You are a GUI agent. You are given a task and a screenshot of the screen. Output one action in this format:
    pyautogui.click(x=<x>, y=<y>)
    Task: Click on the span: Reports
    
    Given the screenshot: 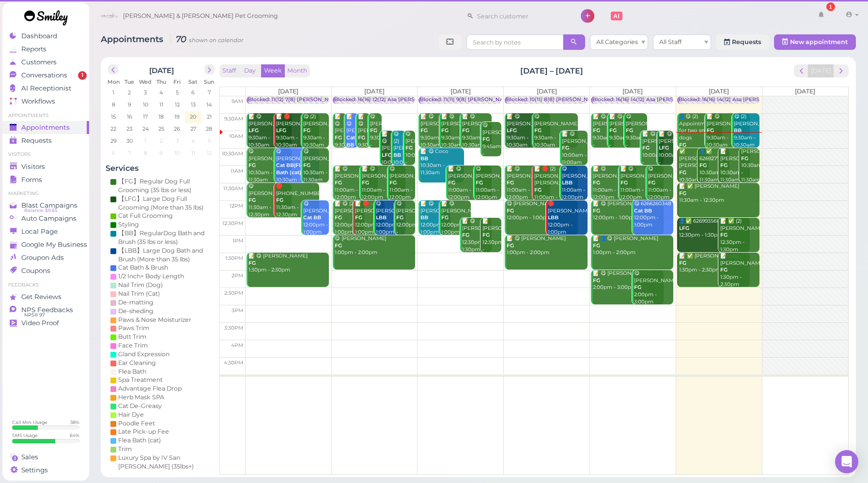 What is the action you would take?
    pyautogui.click(x=34, y=49)
    